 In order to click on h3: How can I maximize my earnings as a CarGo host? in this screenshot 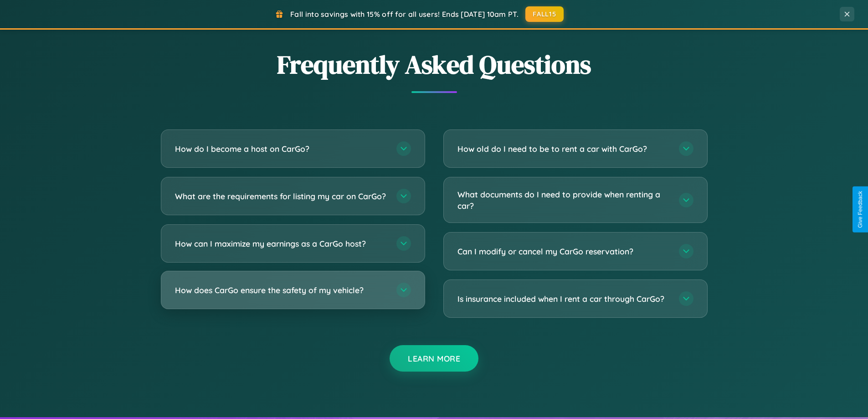, I will do `click(281, 244)`.